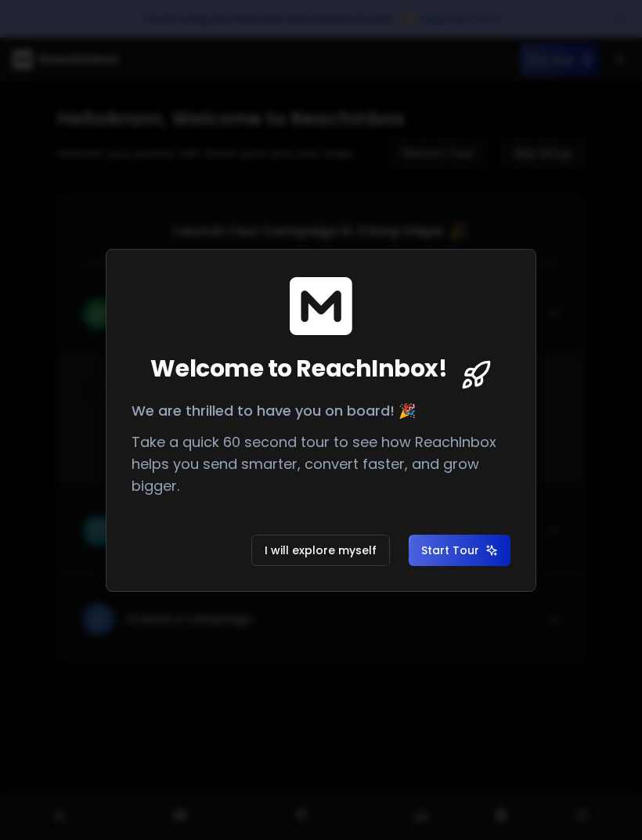 The height and width of the screenshot is (840, 642). Describe the element at coordinates (321, 465) in the screenshot. I see `p: Take a quick 60 second tour to see how ReachInbox helps you send smarter, convert faster, and gro...` at that location.